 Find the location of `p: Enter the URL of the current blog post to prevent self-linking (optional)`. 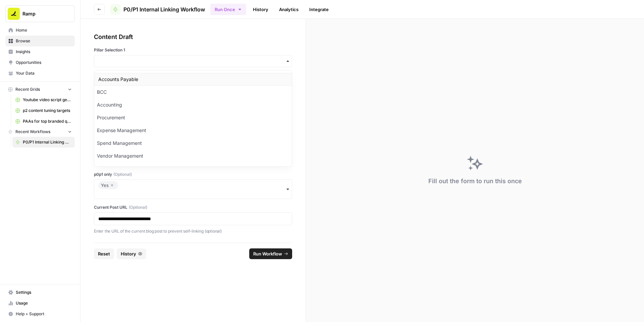

p: Enter the URL of the current blog post to prevent self-linking (optional) is located at coordinates (193, 231).